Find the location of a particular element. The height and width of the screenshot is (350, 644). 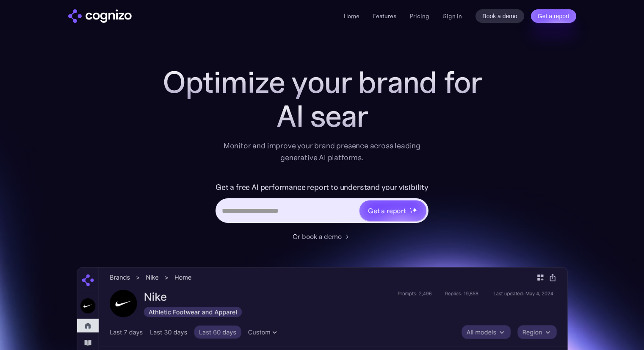

div: AI sear is located at coordinates (322, 116).